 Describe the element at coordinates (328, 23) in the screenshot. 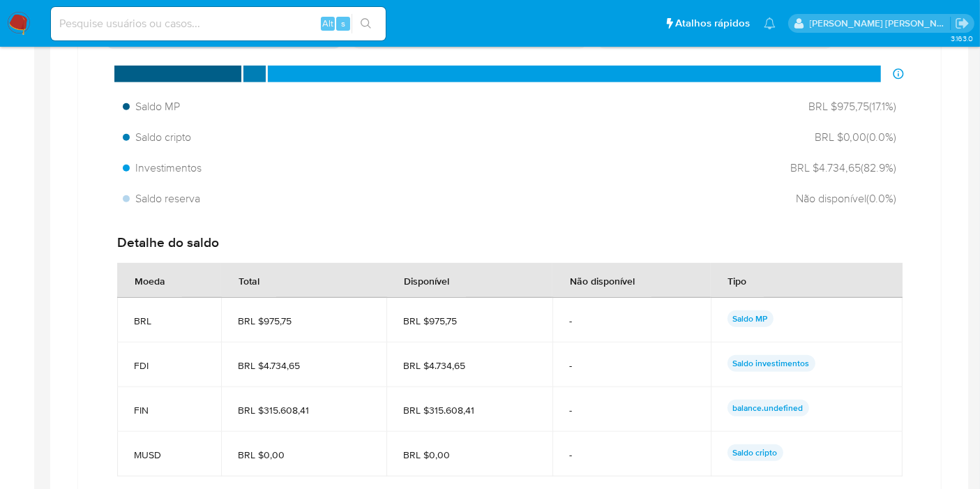

I see `span: Alt` at that location.